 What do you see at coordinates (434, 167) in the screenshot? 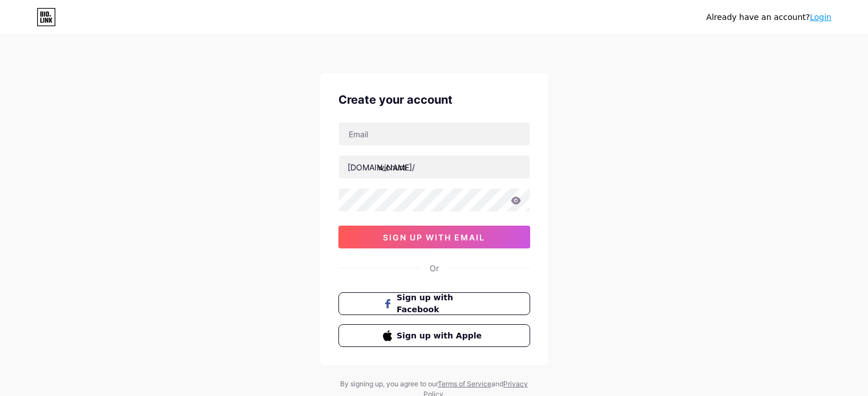
I see `input: username` at bounding box center [434, 167].